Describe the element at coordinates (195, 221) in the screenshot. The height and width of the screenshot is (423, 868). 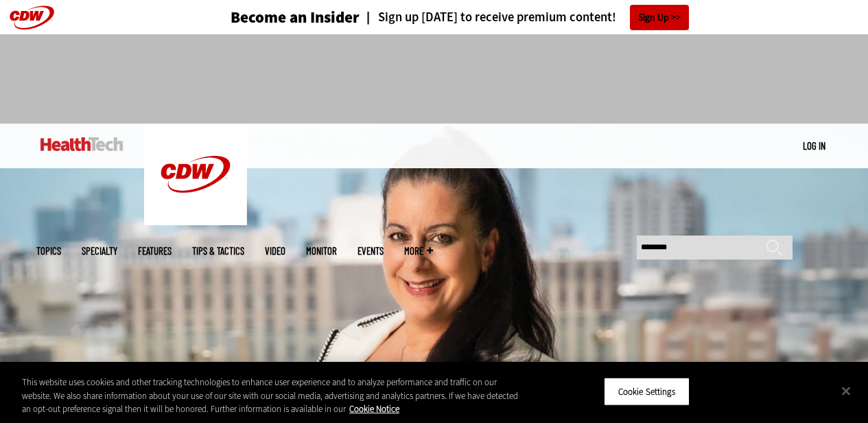
I see `a: CDW` at that location.